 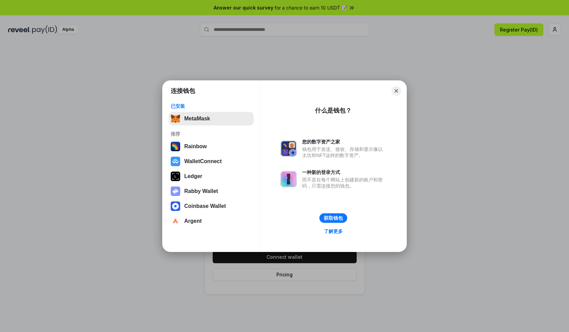 What do you see at coordinates (175, 146) in the screenshot?
I see `img: svg+xml,%3Csvg%20width%3D%22120%22%20height%3D%22120%22%20viewBox%3D%220%200%20120%20120%22%20fil...` at bounding box center [175, 146].